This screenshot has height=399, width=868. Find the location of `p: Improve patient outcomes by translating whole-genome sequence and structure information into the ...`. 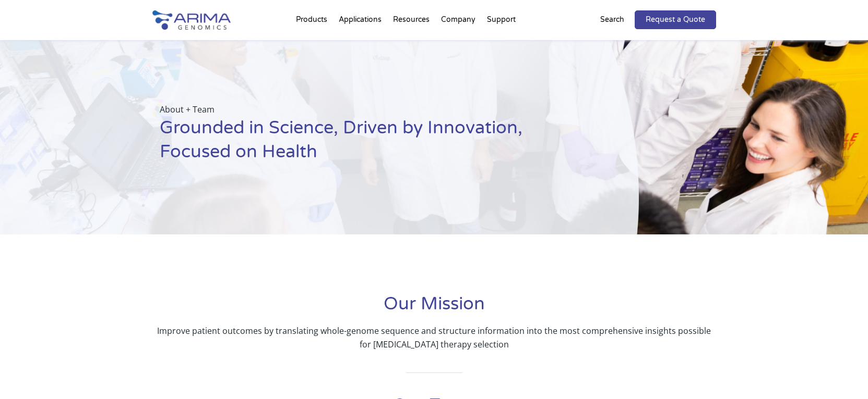

p: Improve patient outcomes by translating whole-genome sequence and structure information into the ... is located at coordinates (434, 338).